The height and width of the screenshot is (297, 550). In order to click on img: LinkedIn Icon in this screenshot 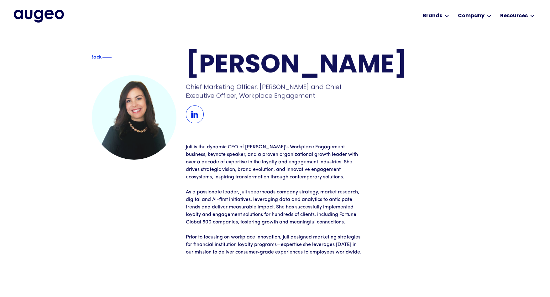, I will do `click(195, 114)`.